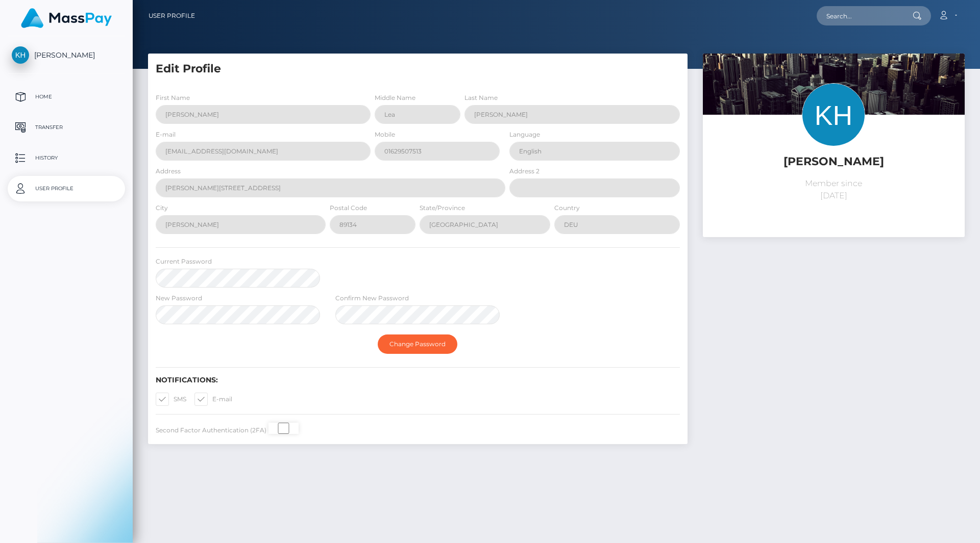  What do you see at coordinates (385, 134) in the screenshot?
I see `label: Mobile` at bounding box center [385, 134].